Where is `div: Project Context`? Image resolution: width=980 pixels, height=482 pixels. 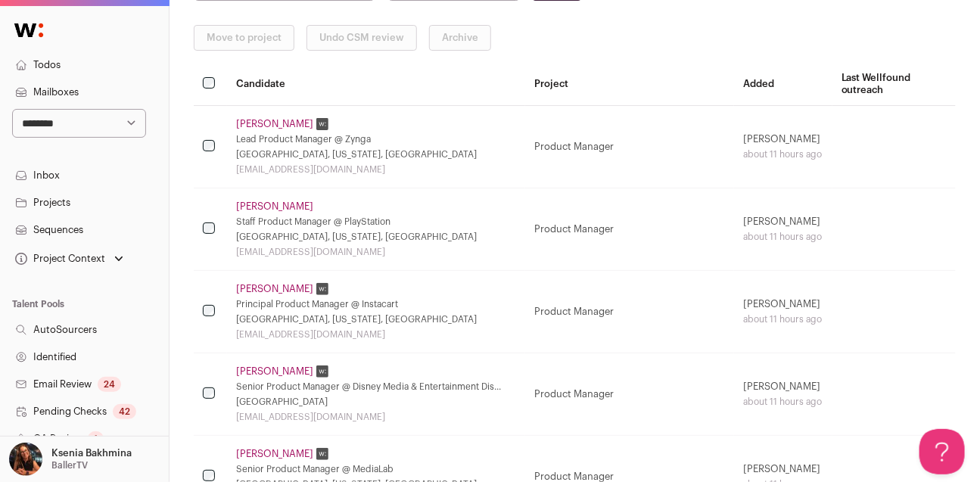 div: Project Context is located at coordinates (58, 259).